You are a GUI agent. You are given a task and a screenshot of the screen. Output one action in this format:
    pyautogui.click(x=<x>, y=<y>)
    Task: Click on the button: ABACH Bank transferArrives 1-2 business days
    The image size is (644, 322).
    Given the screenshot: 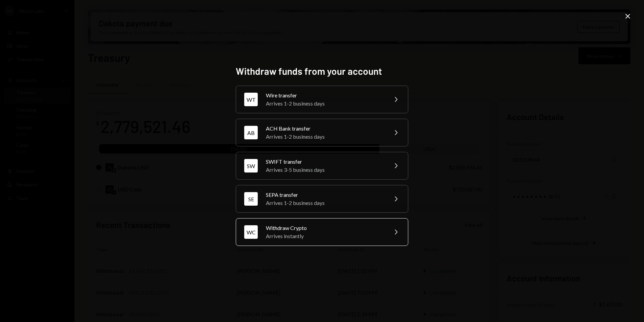 What is the action you would take?
    pyautogui.click(x=322, y=132)
    